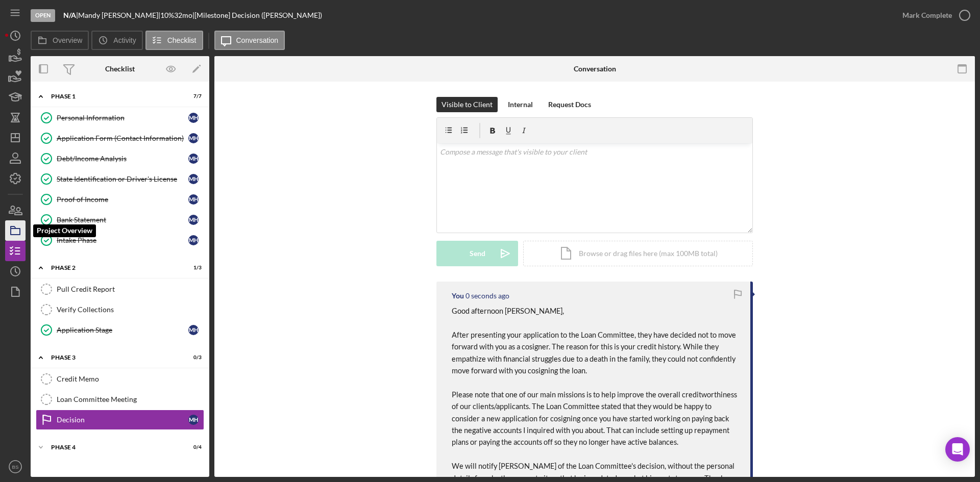 The image size is (980, 482). What do you see at coordinates (15, 467) in the screenshot?
I see `text: BS` at bounding box center [15, 467].